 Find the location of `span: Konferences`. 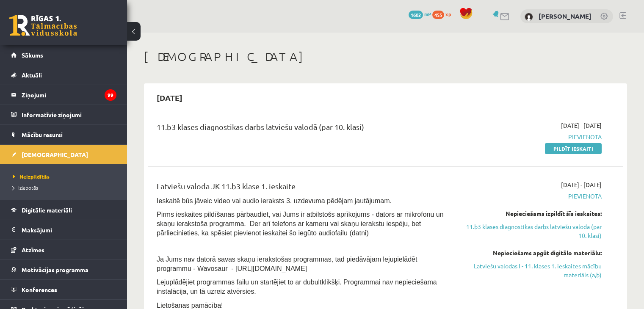

span: Konferences is located at coordinates (40, 289).